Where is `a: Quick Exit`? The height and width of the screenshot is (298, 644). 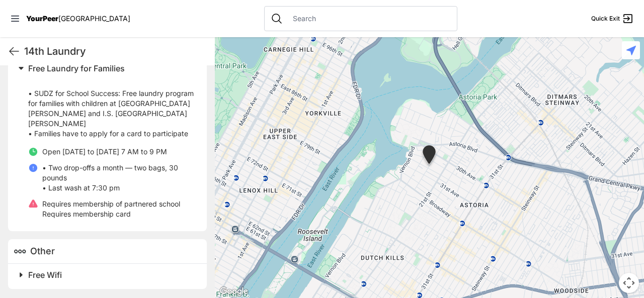 a: Quick Exit is located at coordinates (612, 18).